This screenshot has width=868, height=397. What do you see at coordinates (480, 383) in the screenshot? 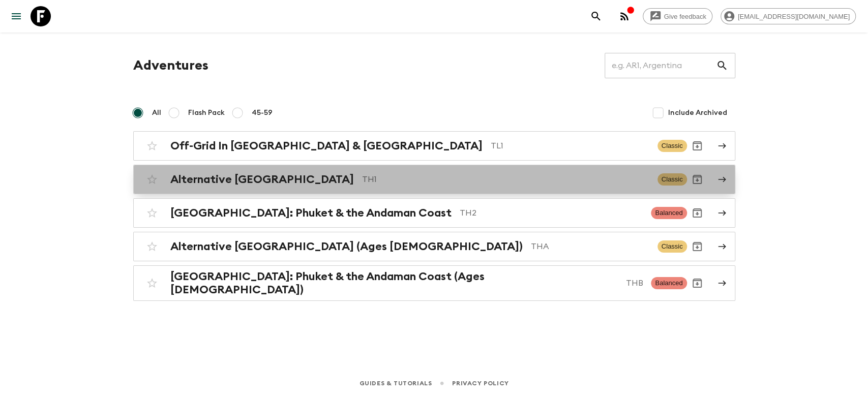
I see `a: Privacy Policy` at bounding box center [480, 383].